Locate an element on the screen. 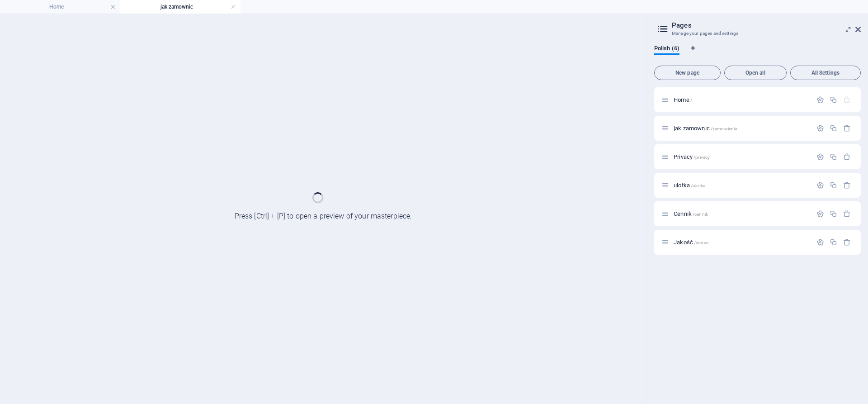 Image resolution: width=868 pixels, height=404 pixels. span: /privacy is located at coordinates (701, 157).